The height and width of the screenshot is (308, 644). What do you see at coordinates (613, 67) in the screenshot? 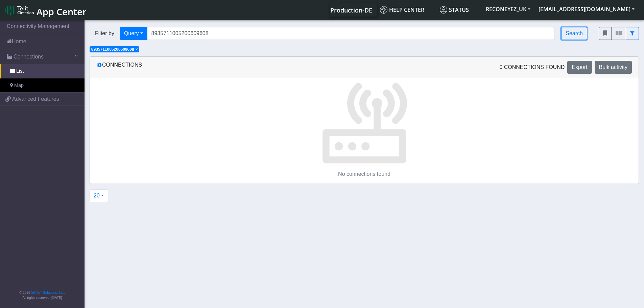
I see `button: Bulk activity` at bounding box center [613, 67].